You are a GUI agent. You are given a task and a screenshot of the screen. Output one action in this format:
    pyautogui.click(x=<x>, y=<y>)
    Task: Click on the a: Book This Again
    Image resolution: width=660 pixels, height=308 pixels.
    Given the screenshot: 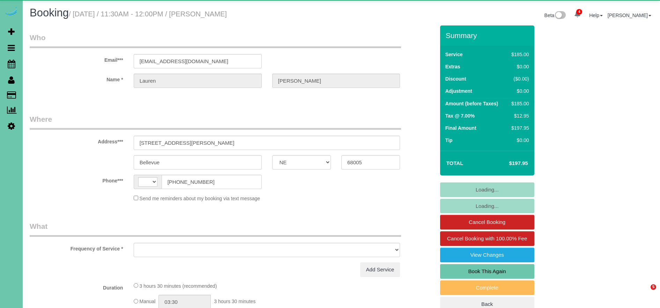 What is the action you would take?
    pyautogui.click(x=487, y=271)
    